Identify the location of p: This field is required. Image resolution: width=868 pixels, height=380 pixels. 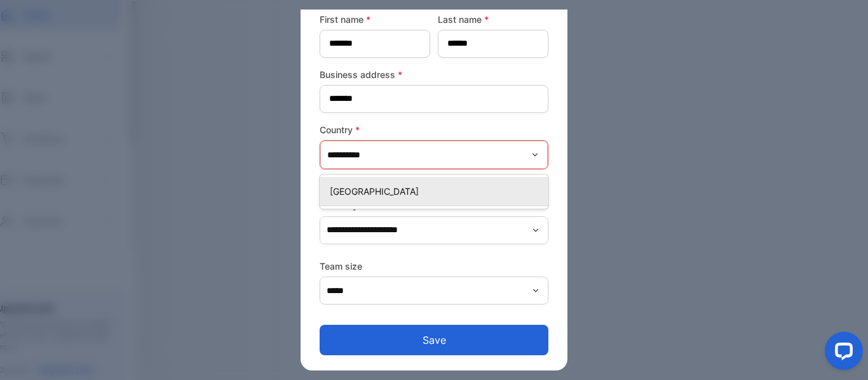
(434, 180).